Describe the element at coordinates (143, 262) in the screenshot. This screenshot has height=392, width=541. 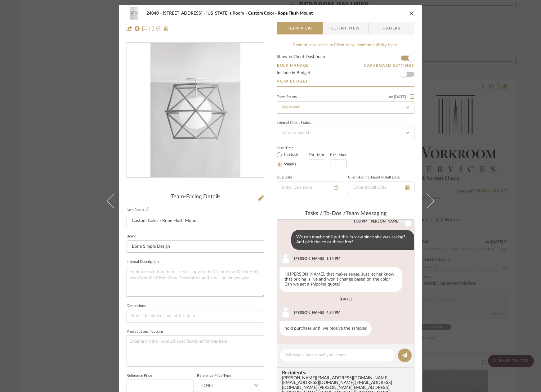
I see `label: Internal Description` at that location.